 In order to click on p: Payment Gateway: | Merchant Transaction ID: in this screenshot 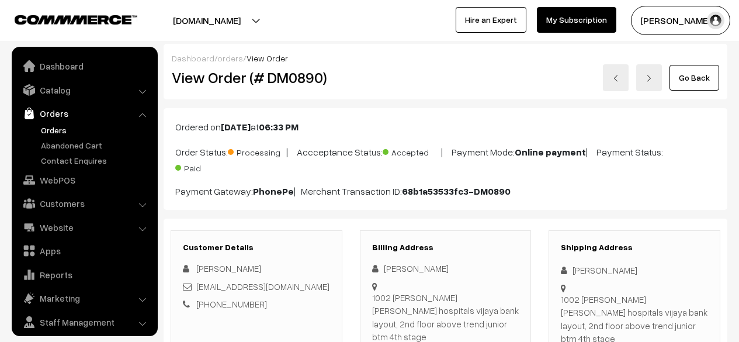, I will do `click(445, 191)`.